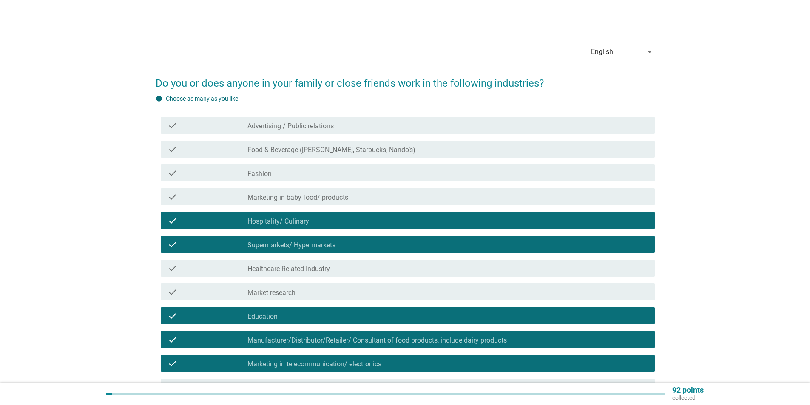  Describe the element at coordinates (688, 390) in the screenshot. I see `p: 92 points` at that location.